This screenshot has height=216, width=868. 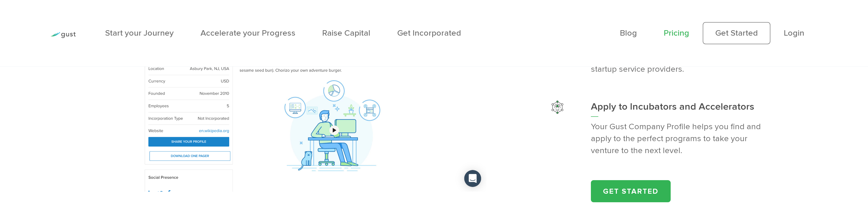 What do you see at coordinates (680, 108) in the screenshot?
I see `h3: Apply to Incubators and Accelerators` at bounding box center [680, 108].